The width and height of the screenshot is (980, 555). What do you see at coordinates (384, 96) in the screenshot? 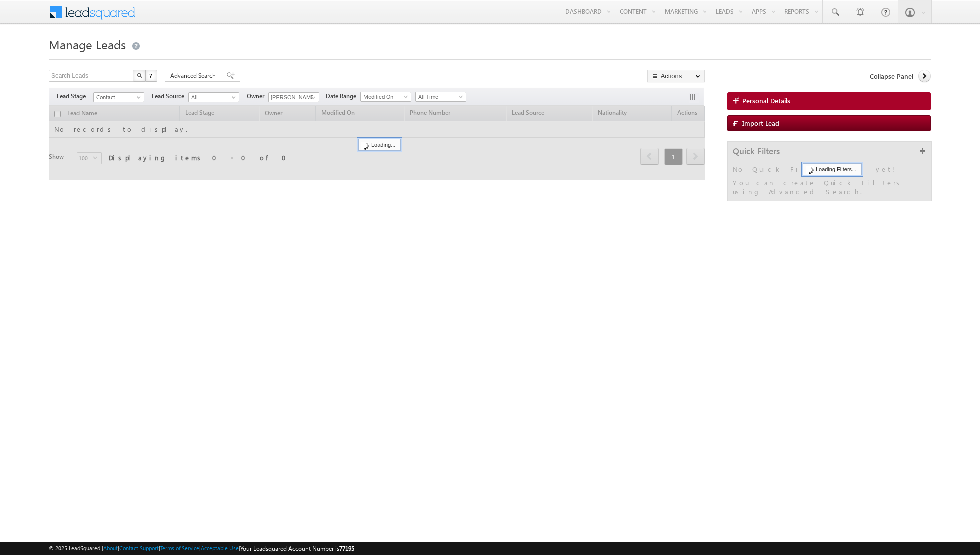
I see `span: Modified On` at bounding box center [384, 96].